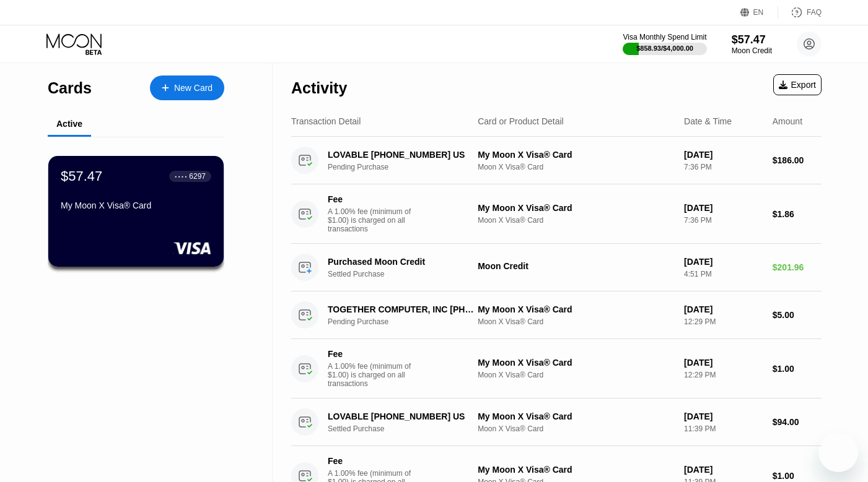  What do you see at coordinates (69, 124) in the screenshot?
I see `div: Active` at bounding box center [69, 124].